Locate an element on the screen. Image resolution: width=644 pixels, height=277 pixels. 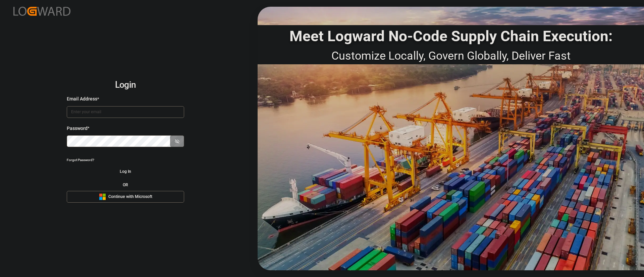
h2: Login is located at coordinates (126, 85).